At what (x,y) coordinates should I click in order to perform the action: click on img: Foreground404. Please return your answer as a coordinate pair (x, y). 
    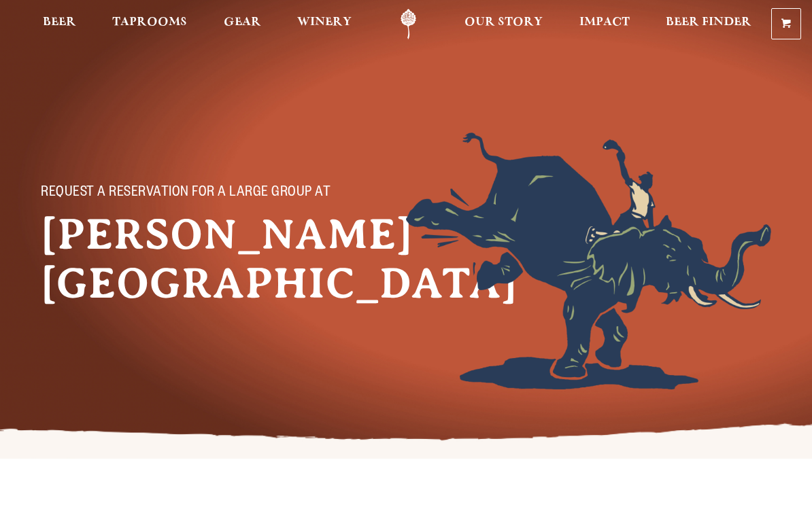
    Looking at the image, I should click on (588, 261).